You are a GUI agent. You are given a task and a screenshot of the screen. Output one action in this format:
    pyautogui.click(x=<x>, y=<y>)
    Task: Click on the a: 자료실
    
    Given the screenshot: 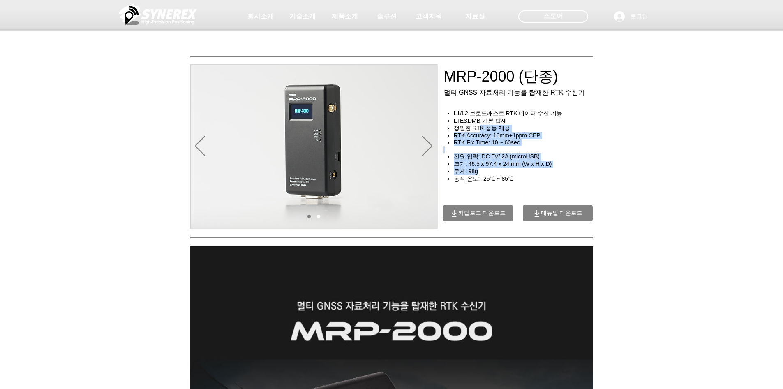 What is the action you would take?
    pyautogui.click(x=475, y=16)
    